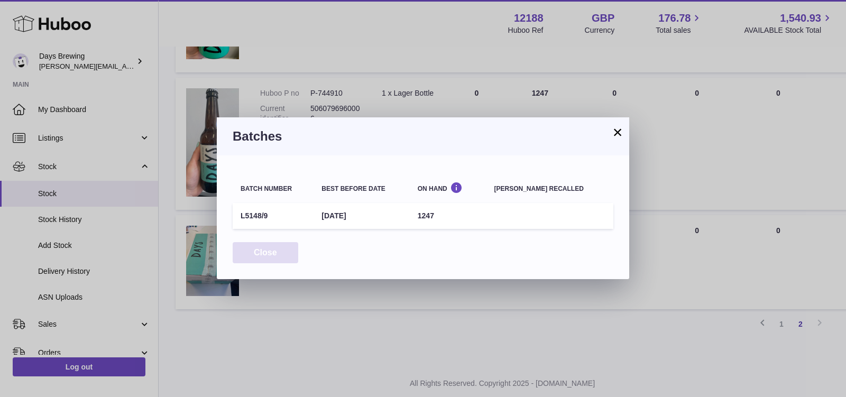 Image resolution: width=846 pixels, height=397 pixels. What do you see at coordinates (423, 136) in the screenshot?
I see `h3: Batches` at bounding box center [423, 136].